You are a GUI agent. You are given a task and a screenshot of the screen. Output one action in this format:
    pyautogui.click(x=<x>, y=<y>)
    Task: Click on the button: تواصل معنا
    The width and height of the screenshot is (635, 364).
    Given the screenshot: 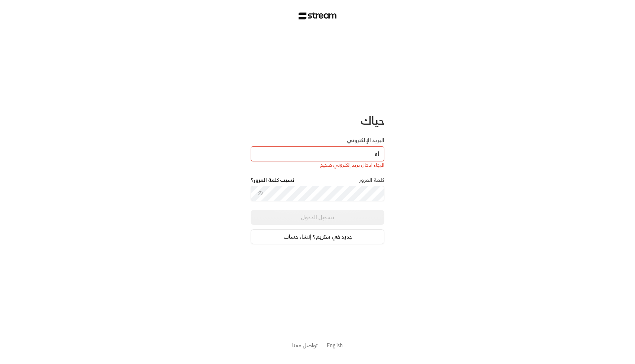 What is the action you would take?
    pyautogui.click(x=305, y=345)
    